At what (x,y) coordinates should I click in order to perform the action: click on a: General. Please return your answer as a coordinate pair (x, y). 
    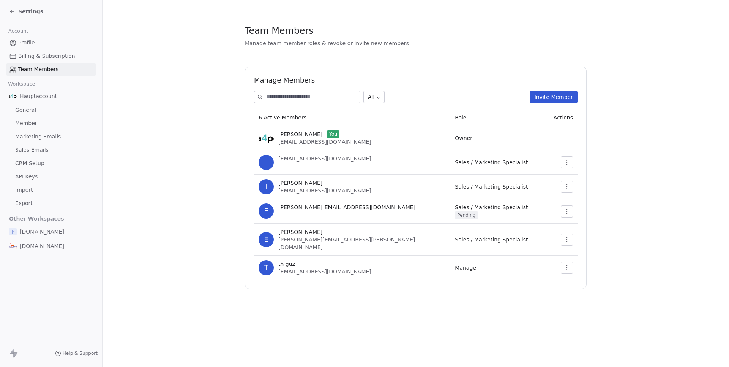
    Looking at the image, I should click on (51, 110).